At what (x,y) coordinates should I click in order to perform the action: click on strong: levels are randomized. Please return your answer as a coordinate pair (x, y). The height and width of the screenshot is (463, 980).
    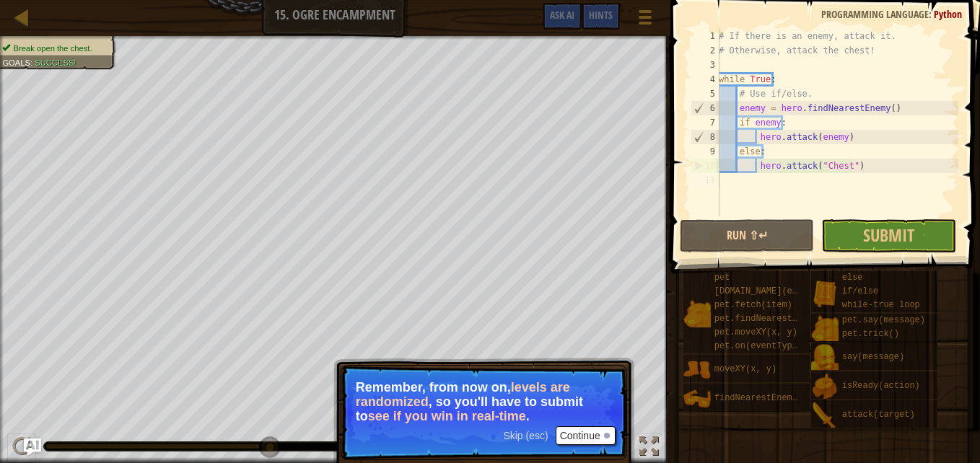
    Looking at the image, I should click on (463, 395).